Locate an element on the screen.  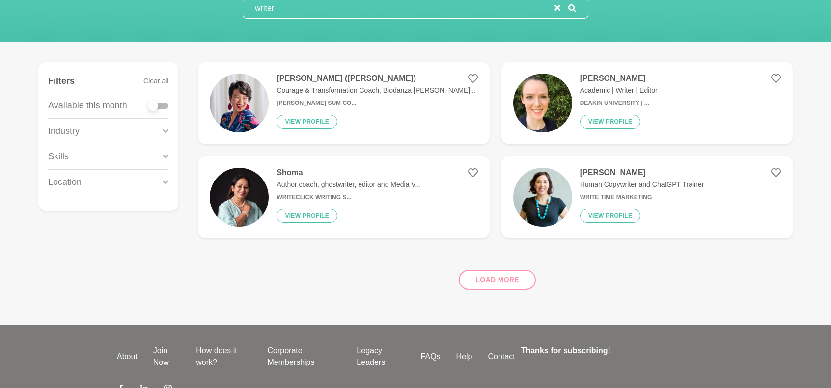
a: Legacy Leaders is located at coordinates (381, 357).